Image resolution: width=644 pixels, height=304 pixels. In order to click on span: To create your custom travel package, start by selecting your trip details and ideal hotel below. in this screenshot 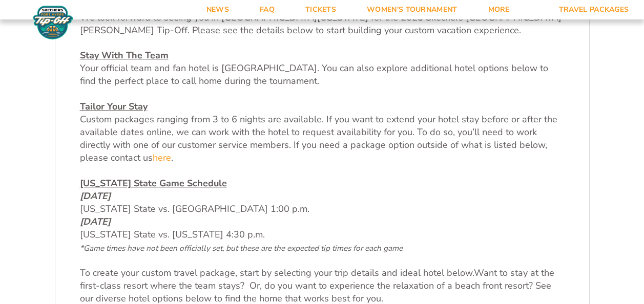, I will do `click(277, 273)`.